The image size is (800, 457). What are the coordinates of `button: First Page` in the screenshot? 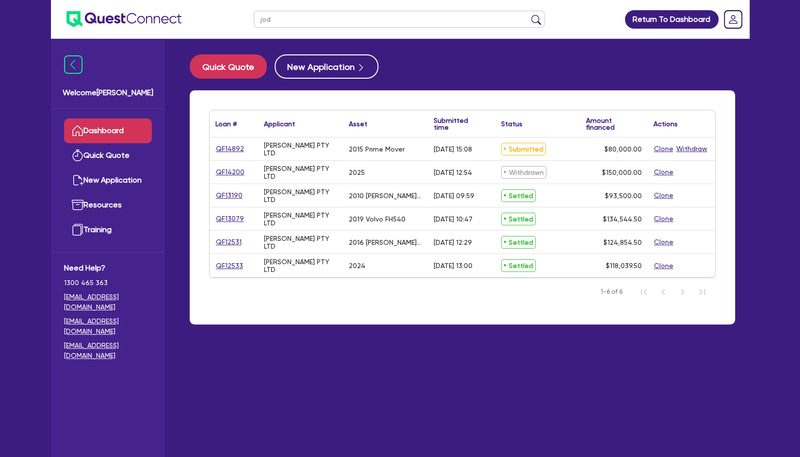 It's located at (644, 292).